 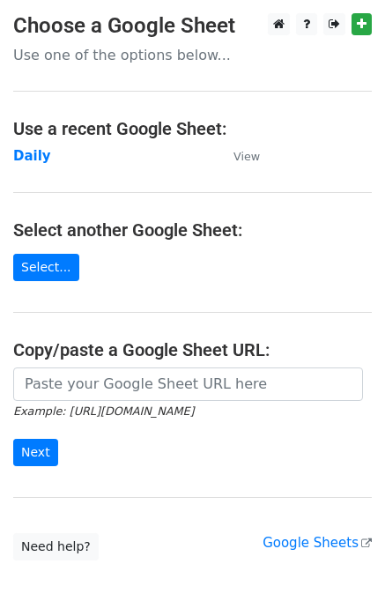 I want to click on input: Next, so click(x=35, y=452).